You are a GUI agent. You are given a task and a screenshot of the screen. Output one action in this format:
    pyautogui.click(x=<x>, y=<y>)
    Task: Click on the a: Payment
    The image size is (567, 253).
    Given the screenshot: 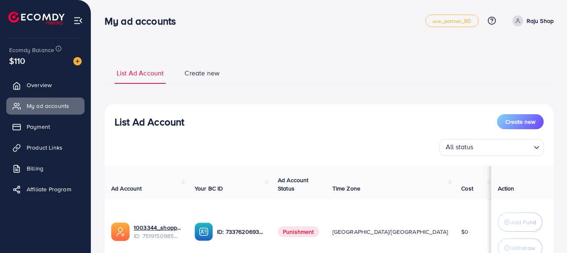 What is the action you would take?
    pyautogui.click(x=45, y=127)
    